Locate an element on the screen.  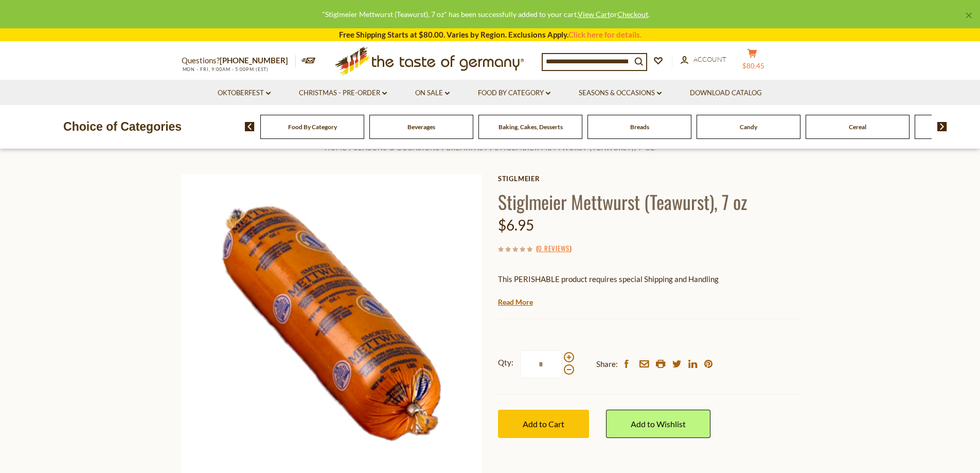
a: Read More is located at coordinates (515, 302).